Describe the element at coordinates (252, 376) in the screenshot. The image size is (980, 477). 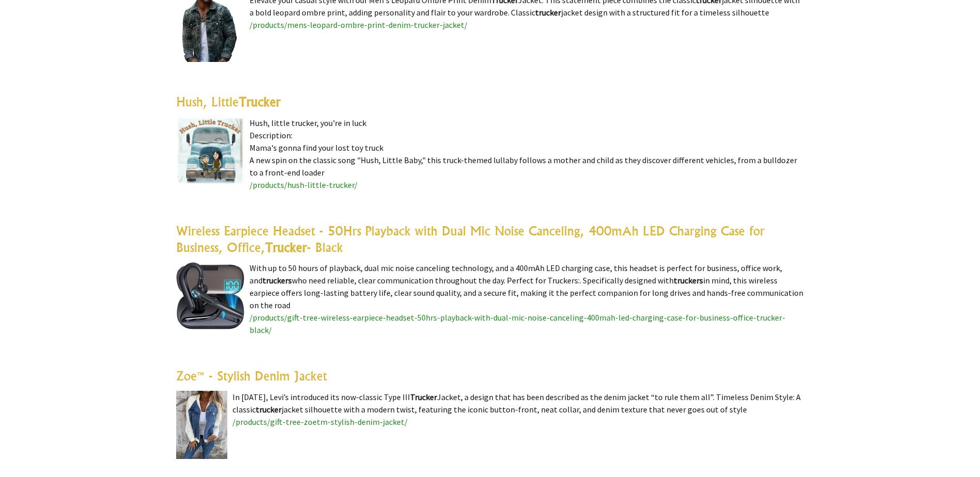
I see `a: Zoe™ - Stylish Denim Jacket` at that location.